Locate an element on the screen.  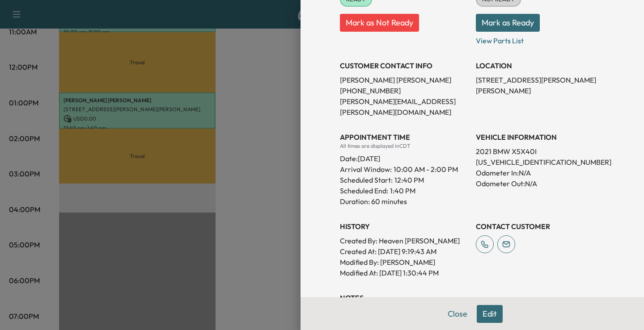
h3: NOTES is located at coordinates (473, 298).